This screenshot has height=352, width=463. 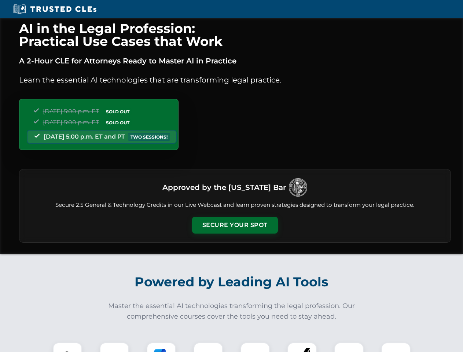 What do you see at coordinates (235, 61) in the screenshot?
I see `p: A 2-Hour CLE for Attorneys Ready to Master AI in Practice` at bounding box center [235, 61].